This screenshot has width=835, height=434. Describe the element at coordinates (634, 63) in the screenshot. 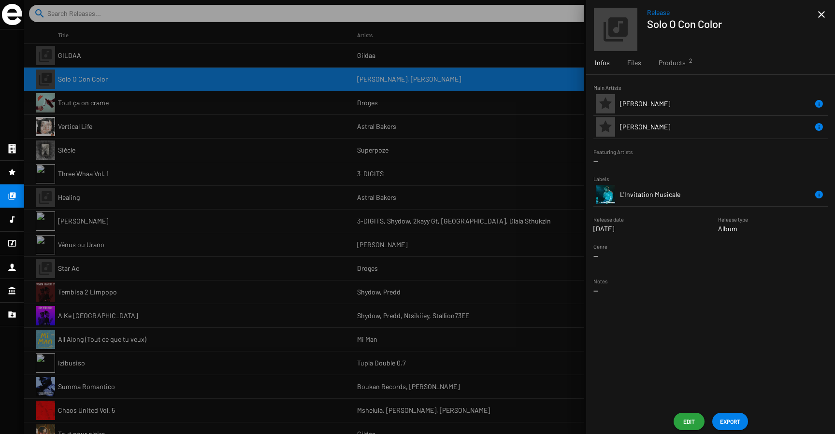

I see `span: Files` at that location.